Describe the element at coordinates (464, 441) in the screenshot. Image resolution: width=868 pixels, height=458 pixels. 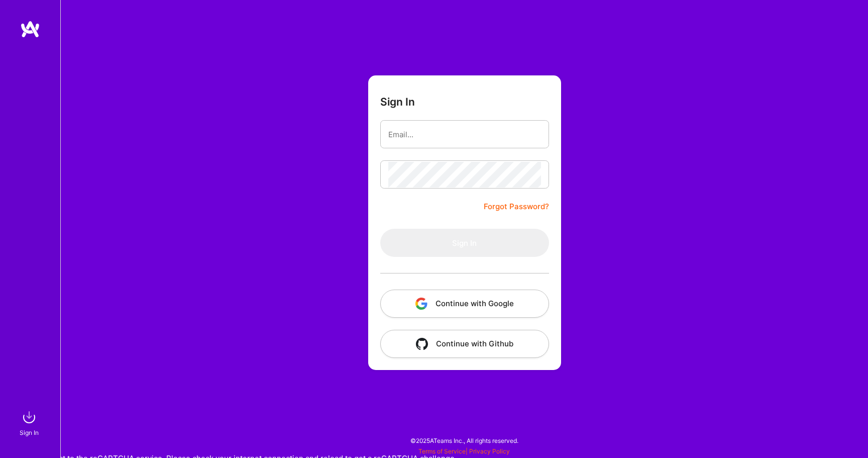
I see `div: © 2025 ATeams Inc., All rights reserved.` at that location.